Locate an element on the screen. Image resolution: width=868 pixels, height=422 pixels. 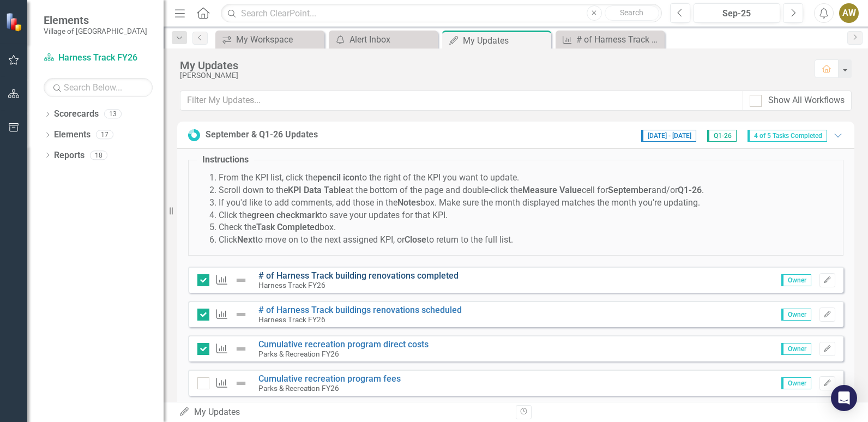
a: My Workspace is located at coordinates (270, 39).